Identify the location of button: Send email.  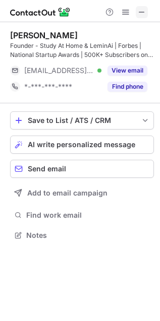
(82, 169).